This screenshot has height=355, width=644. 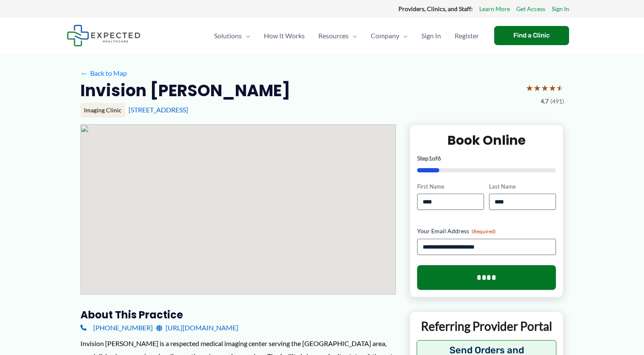 What do you see at coordinates (385, 36) in the screenshot?
I see `span: Company` at bounding box center [385, 36].